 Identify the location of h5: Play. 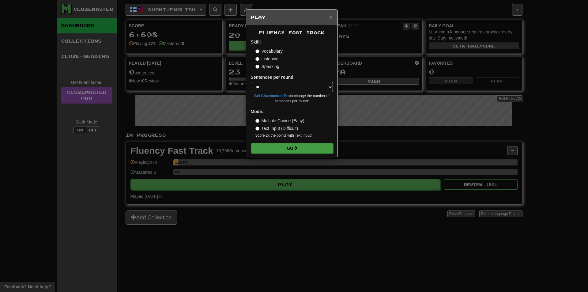
(292, 17).